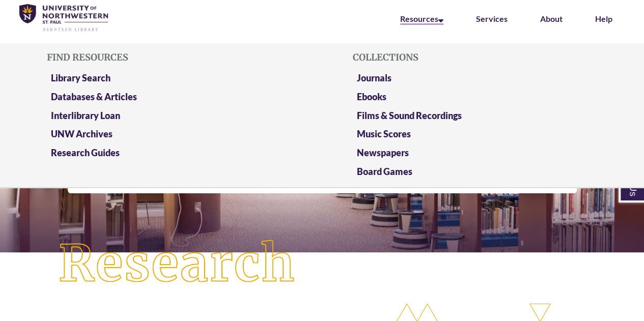  Describe the element at coordinates (86, 116) in the screenshot. I see `a: Interlibrary Loan` at that location.